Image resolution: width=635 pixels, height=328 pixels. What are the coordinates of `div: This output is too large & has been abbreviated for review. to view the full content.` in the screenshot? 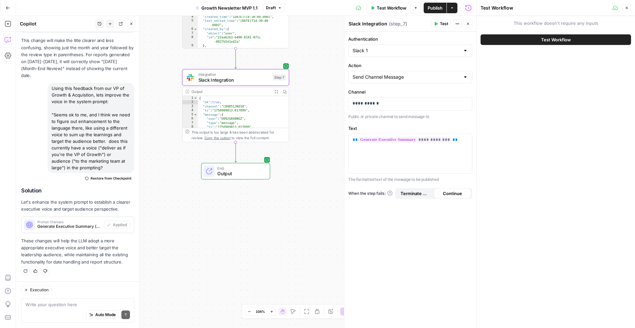 It's located at (239, 135).